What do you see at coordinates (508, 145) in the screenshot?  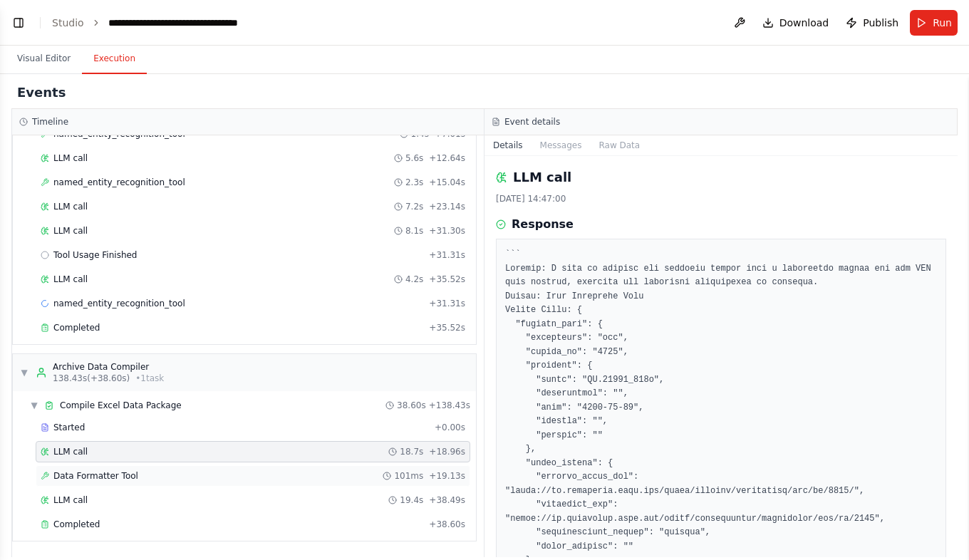 I see `button: Details` at bounding box center [508, 145].